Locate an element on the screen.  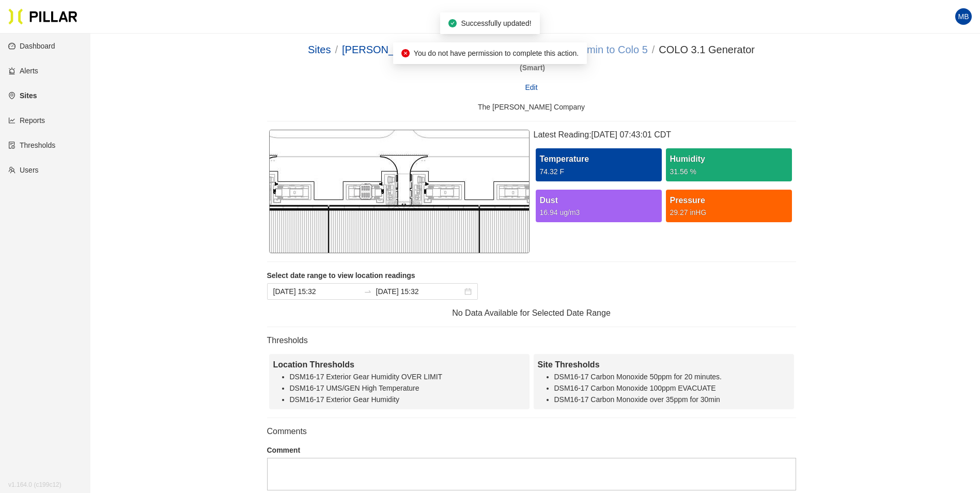
div: 74.32 F is located at coordinates (599, 172).